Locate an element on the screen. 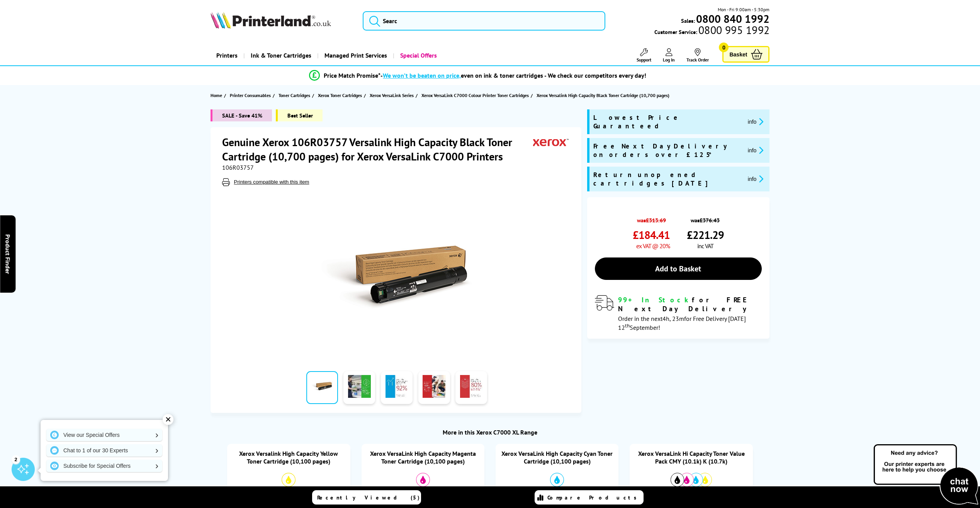 The image size is (980, 508). a: Xerox VersaLink Hi Capacity Toner Value Pack CMY (10.1k) K (10.7k) is located at coordinates (691, 458).